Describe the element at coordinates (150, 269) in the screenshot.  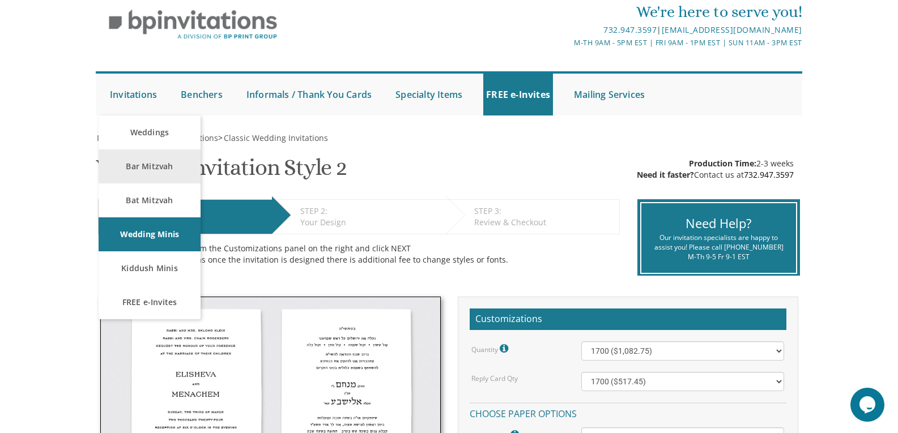
I see `a: Kiddush Minis` at that location.